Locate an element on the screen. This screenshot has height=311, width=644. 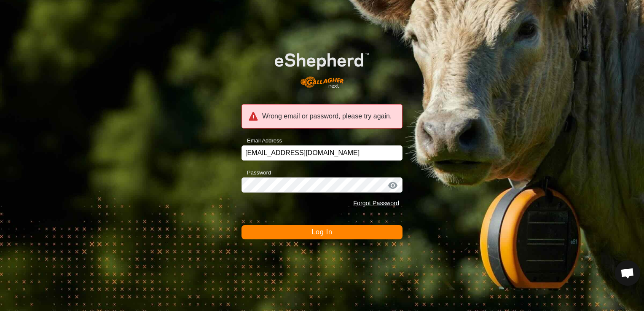
button: Log In is located at coordinates (322, 232).